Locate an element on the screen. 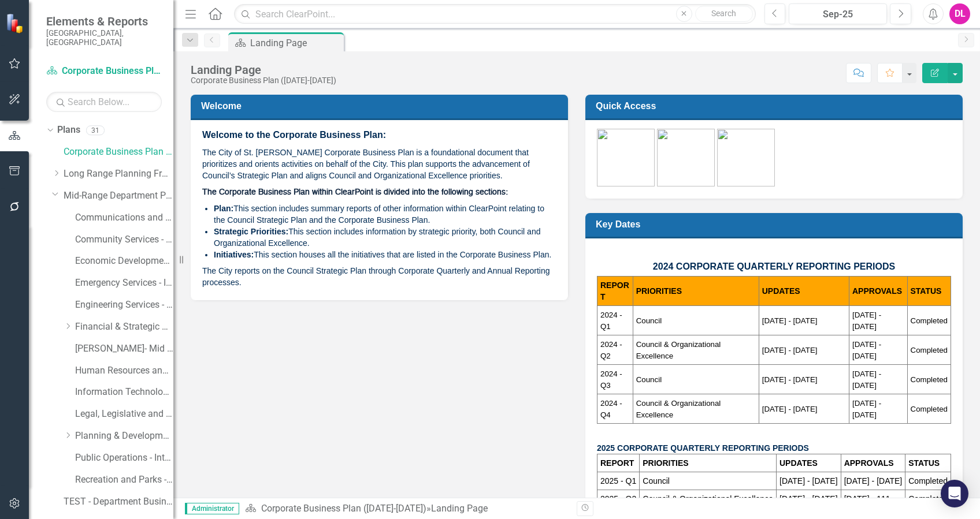 The height and width of the screenshot is (519, 980). td: 2025 - Q1 is located at coordinates (618, 481).